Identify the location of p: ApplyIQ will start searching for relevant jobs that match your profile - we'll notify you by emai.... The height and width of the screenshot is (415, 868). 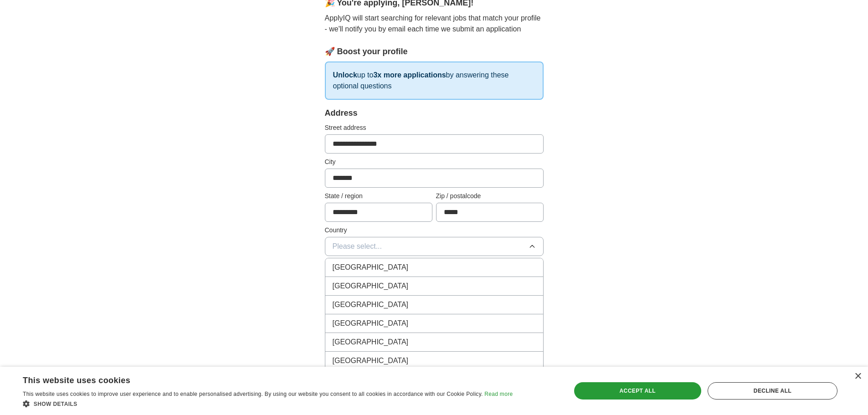
(434, 24).